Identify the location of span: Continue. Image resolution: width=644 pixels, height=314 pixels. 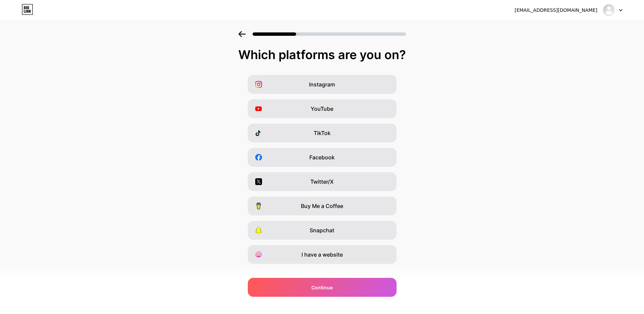
(322, 287).